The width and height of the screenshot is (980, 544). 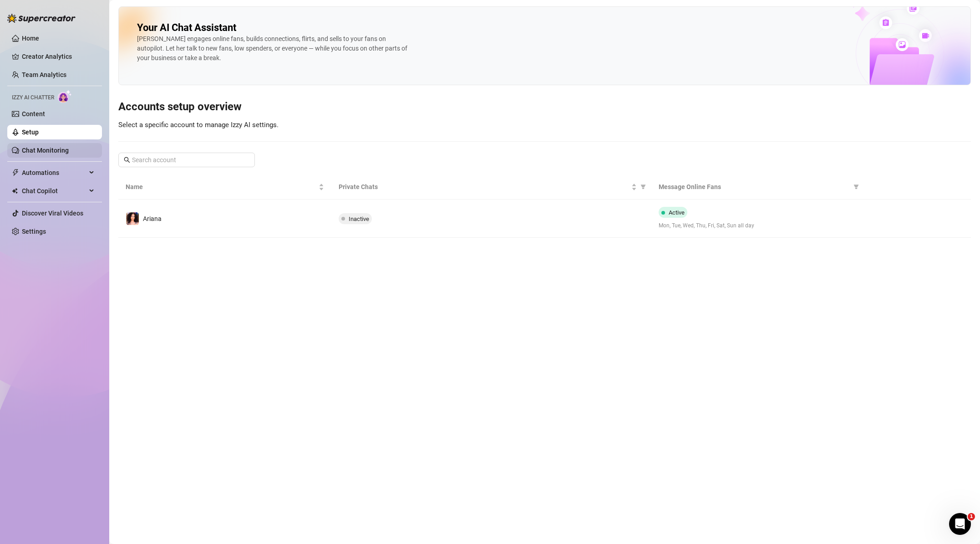 I want to click on input: Search account, so click(x=187, y=160).